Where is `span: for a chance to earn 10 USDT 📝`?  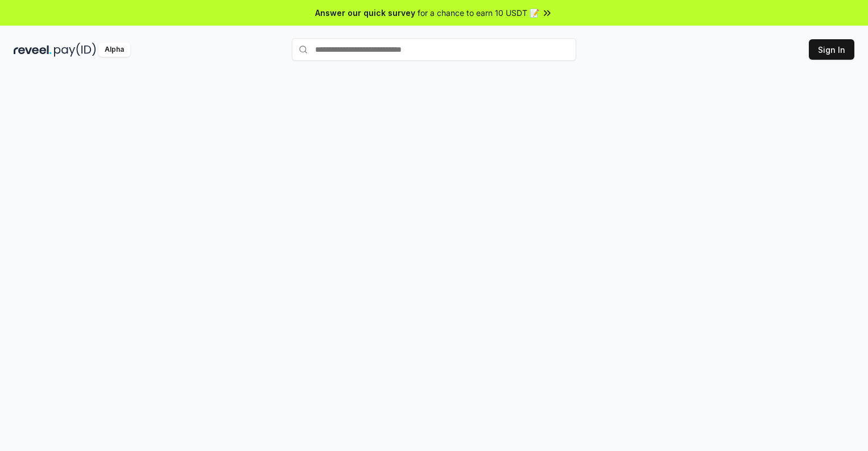 span: for a chance to earn 10 USDT 📝 is located at coordinates (478, 12).